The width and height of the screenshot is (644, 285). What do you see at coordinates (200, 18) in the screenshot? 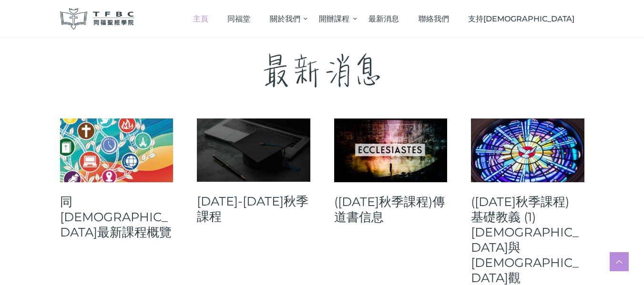
I see `a: 主頁` at bounding box center [200, 18].